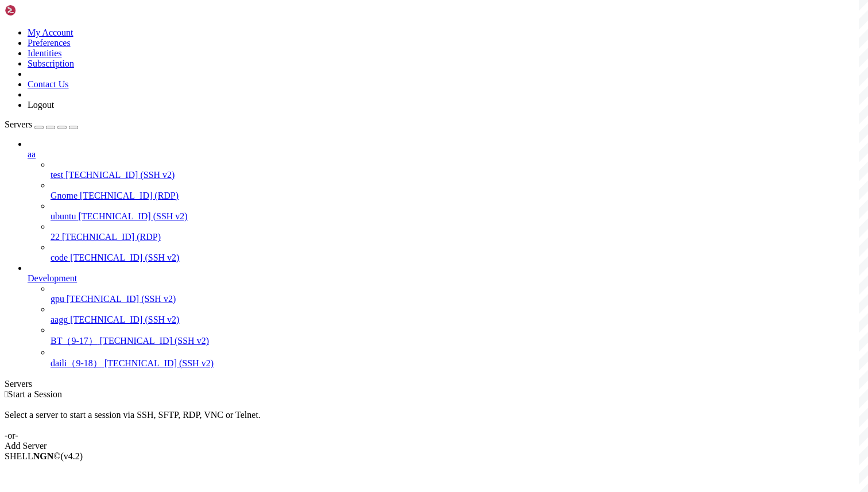 The image size is (868, 492). Describe the element at coordinates (57, 298) in the screenshot. I see `span: gpu` at that location.